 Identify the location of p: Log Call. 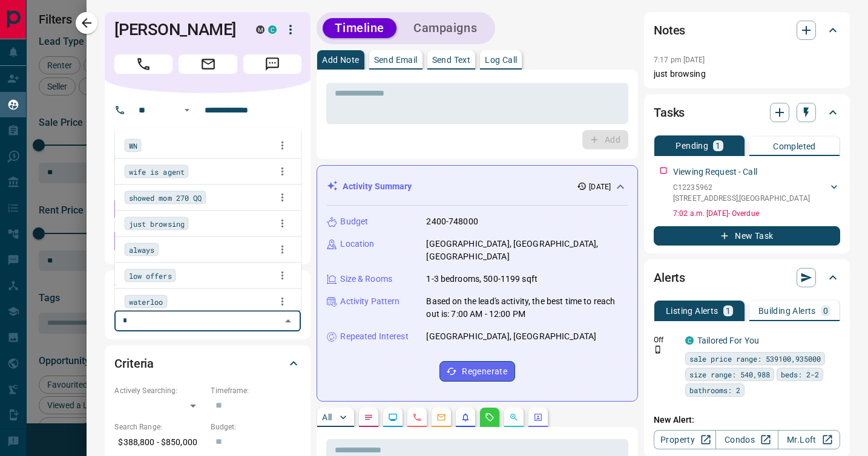
(501, 60).